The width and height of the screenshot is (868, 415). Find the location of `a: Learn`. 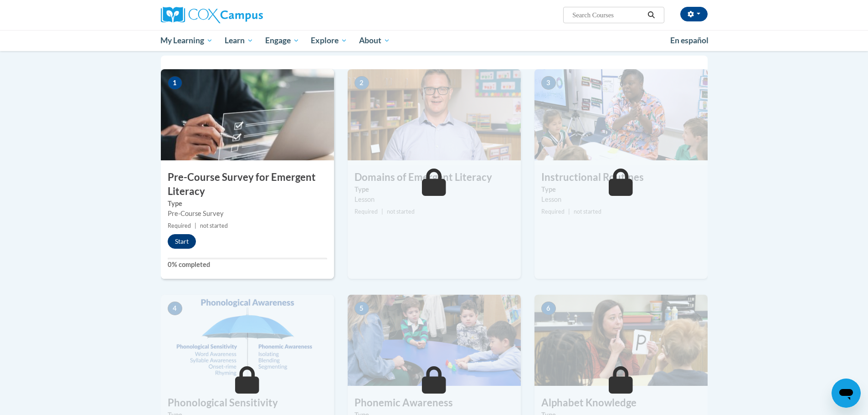

a: Learn is located at coordinates (239, 41).